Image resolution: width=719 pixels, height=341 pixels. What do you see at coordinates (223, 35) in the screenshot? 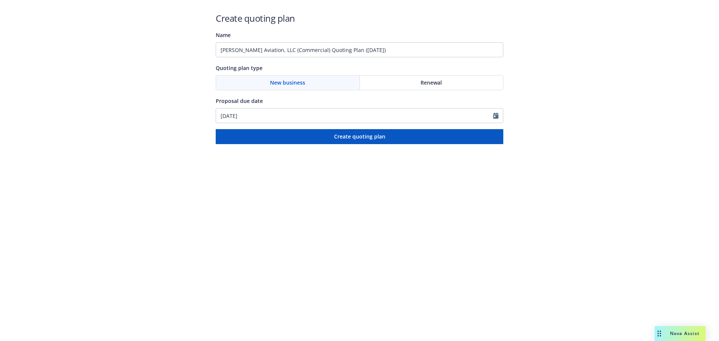
I see `span: Name` at bounding box center [223, 35].